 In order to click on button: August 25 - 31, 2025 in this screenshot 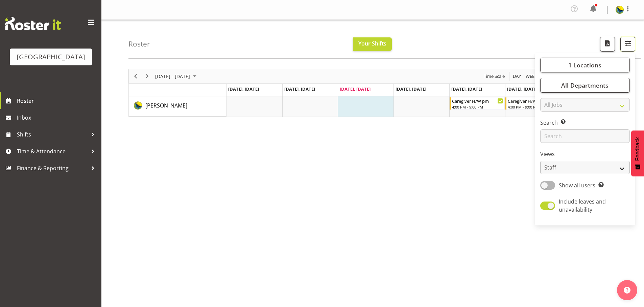, I will do `click(177, 76)`.